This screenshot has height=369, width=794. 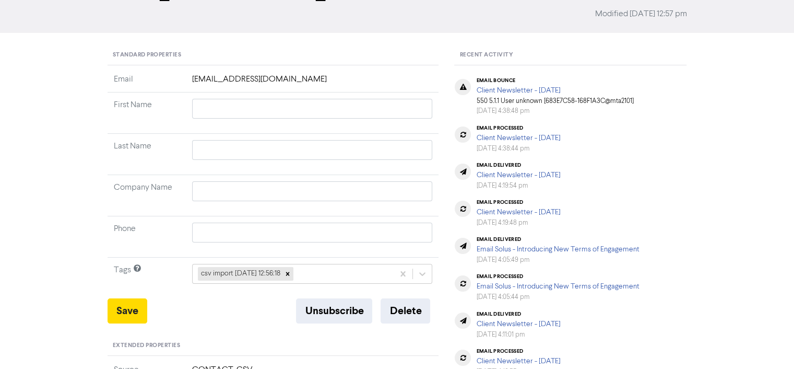 What do you see at coordinates (147, 82) in the screenshot?
I see `td: Email` at bounding box center [147, 82].